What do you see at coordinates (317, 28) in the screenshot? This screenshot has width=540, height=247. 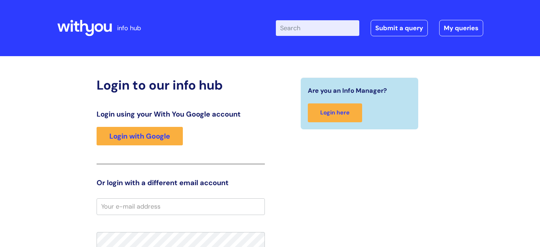 I see `input: Search` at bounding box center [317, 28].